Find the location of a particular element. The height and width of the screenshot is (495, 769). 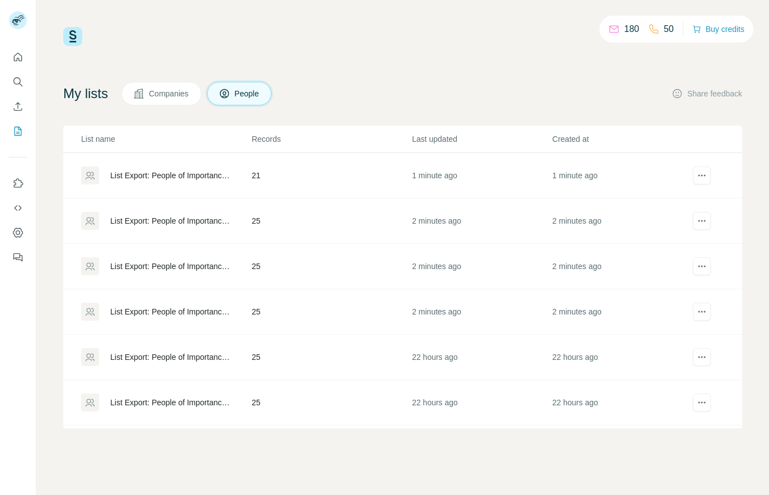

button: Use Surfe API is located at coordinates (18, 208).